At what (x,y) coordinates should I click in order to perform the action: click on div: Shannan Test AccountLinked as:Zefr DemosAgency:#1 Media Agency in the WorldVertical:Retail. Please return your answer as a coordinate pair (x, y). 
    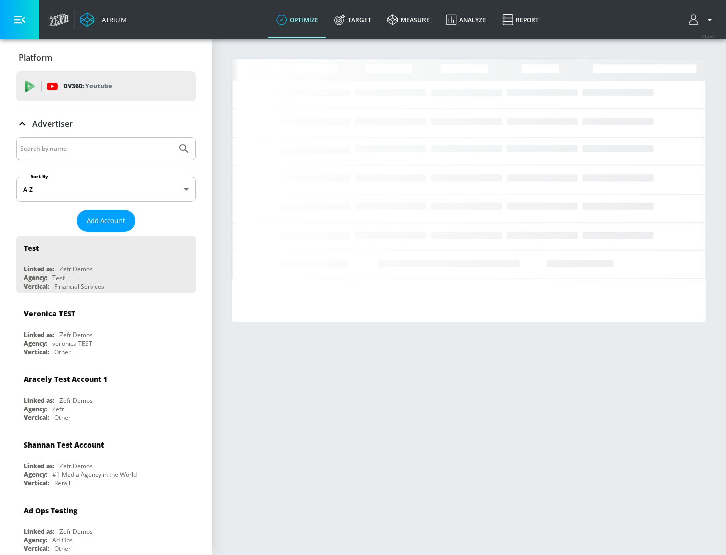
    Looking at the image, I should click on (106, 461).